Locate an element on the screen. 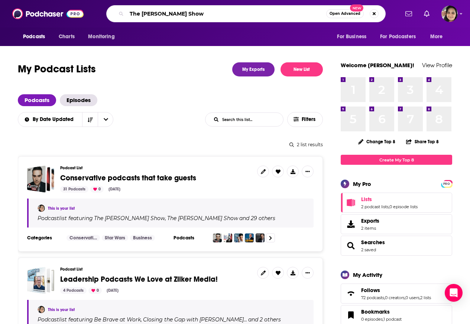 Image resolution: width=470 pixels, height=324 pixels. span: For Business is located at coordinates (351, 37).